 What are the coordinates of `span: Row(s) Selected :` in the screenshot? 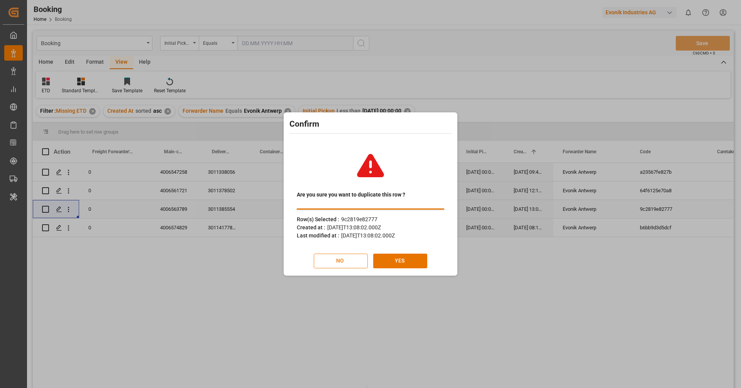 It's located at (318, 219).